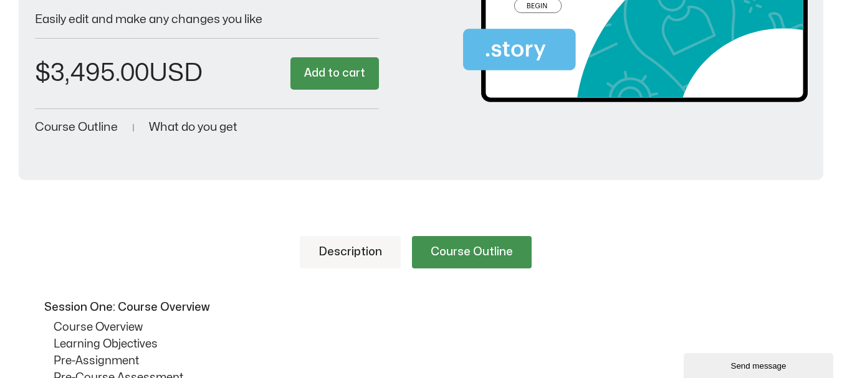 The width and height of the screenshot is (842, 378). What do you see at coordinates (431, 361) in the screenshot?
I see `p: Pre-Assignment` at bounding box center [431, 361].